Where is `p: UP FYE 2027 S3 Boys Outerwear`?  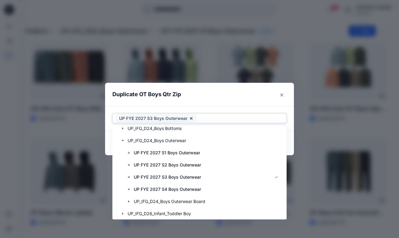
p: UP FYE 2027 S3 Boys Outerwear is located at coordinates (167, 177).